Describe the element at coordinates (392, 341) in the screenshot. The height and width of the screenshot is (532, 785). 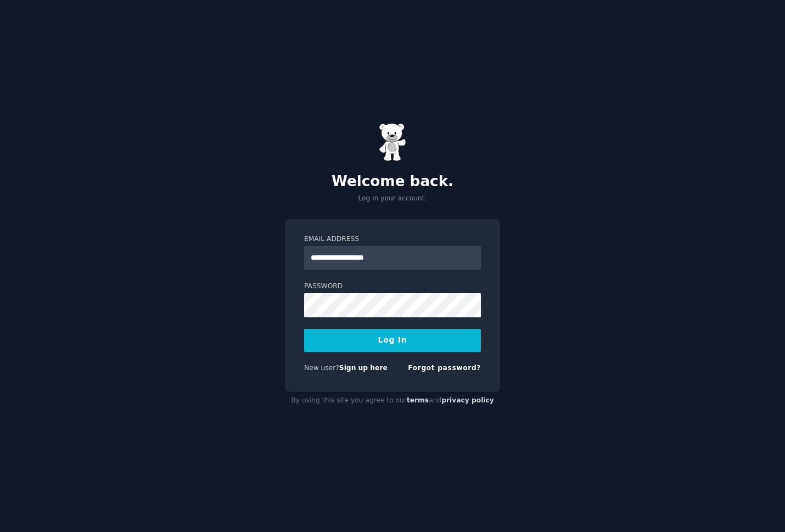
I see `button: Log In` at that location.